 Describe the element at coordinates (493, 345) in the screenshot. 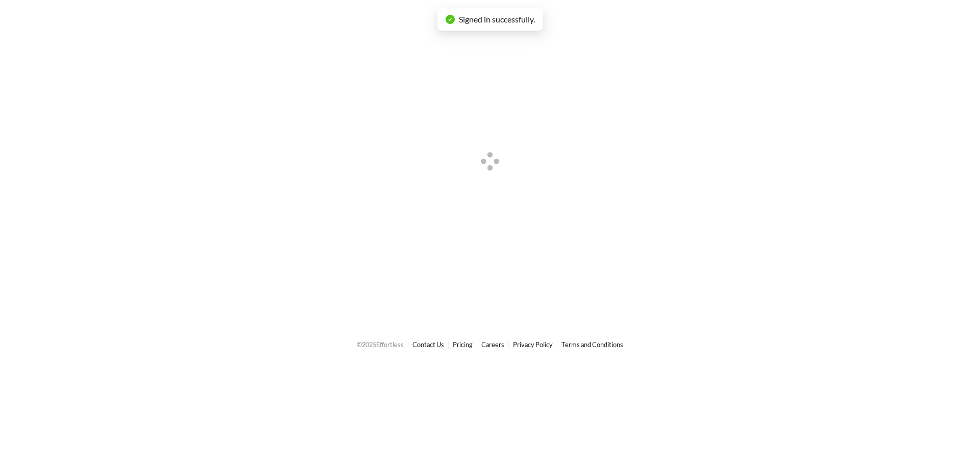

I see `a: Careers` at that location.